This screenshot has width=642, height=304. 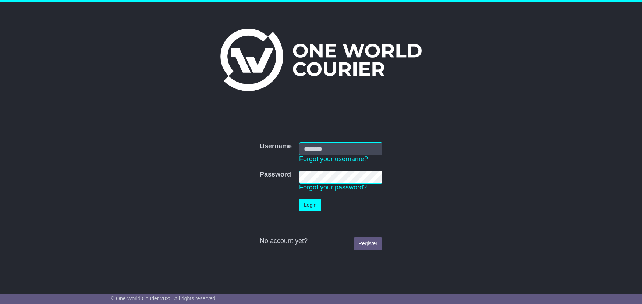 What do you see at coordinates (321, 60) in the screenshot?
I see `img: One World` at bounding box center [321, 60].